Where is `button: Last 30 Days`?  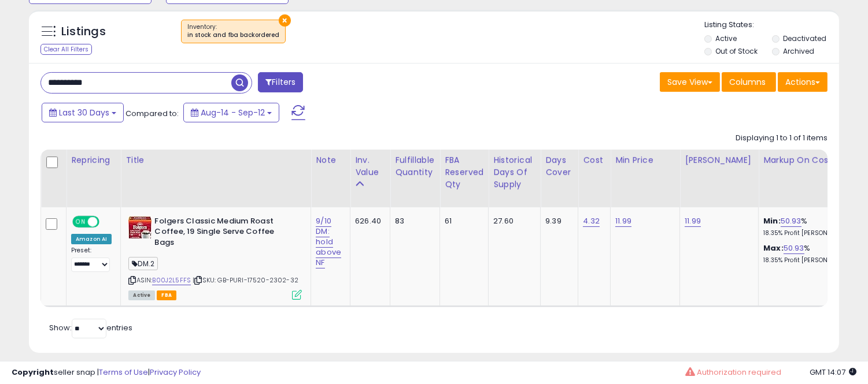
button: Last 30 Days is located at coordinates (83, 112).